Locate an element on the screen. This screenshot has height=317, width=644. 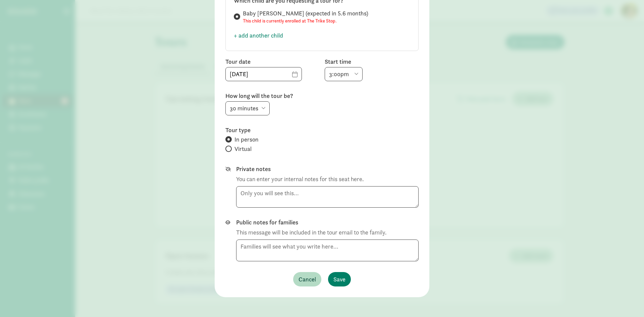
span: + add another child is located at coordinates (258, 35).